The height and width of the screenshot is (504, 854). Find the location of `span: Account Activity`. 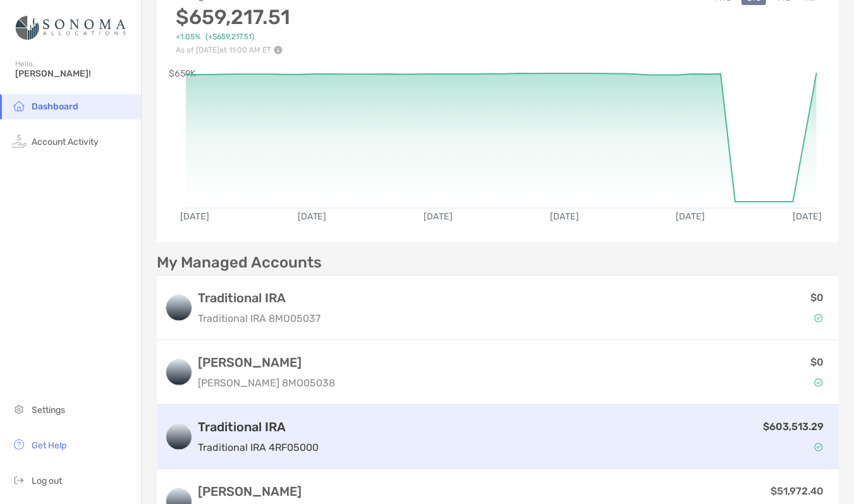

span: Account Activity is located at coordinates (65, 142).